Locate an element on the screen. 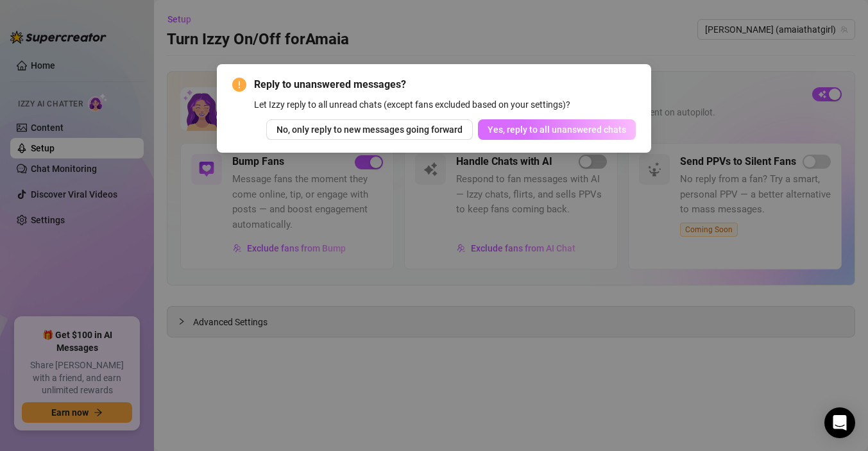 The image size is (868, 451). span: No, only reply to new messages going forward is located at coordinates (370, 130).